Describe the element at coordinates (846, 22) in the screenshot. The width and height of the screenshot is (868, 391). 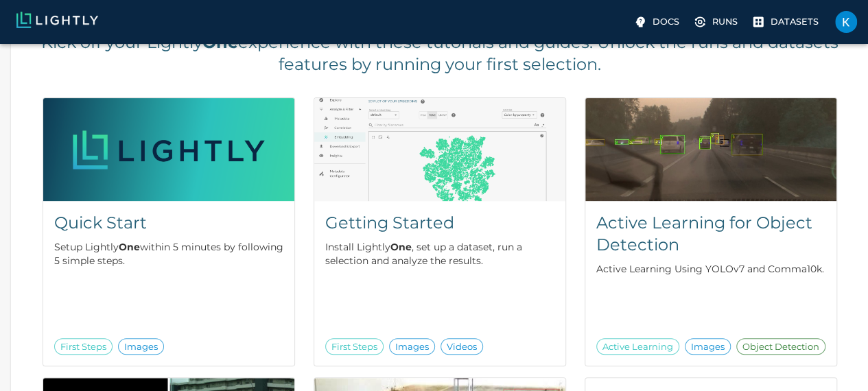
I see `label: Kasz Syah` at that location.